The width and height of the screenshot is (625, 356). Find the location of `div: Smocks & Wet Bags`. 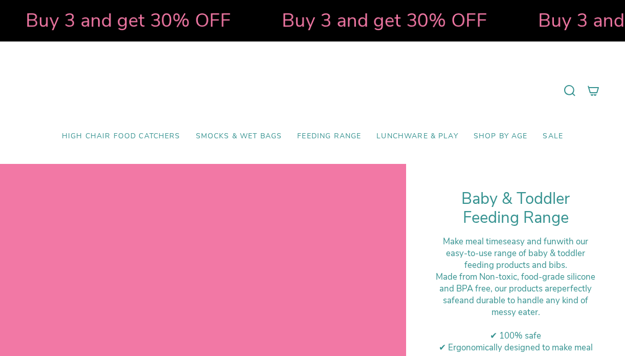

div: Smocks & Wet Bags is located at coordinates (239, 136).